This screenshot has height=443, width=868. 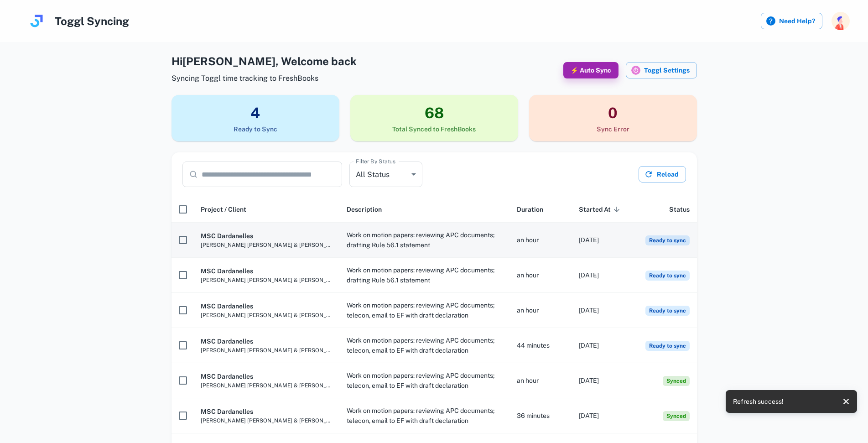 I want to click on h6: Ready to Sync, so click(x=256, y=129).